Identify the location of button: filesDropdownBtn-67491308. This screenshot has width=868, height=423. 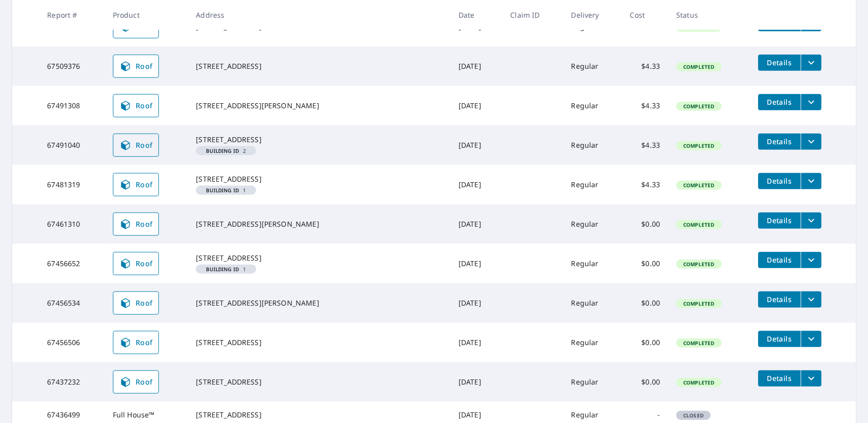
(811, 102).